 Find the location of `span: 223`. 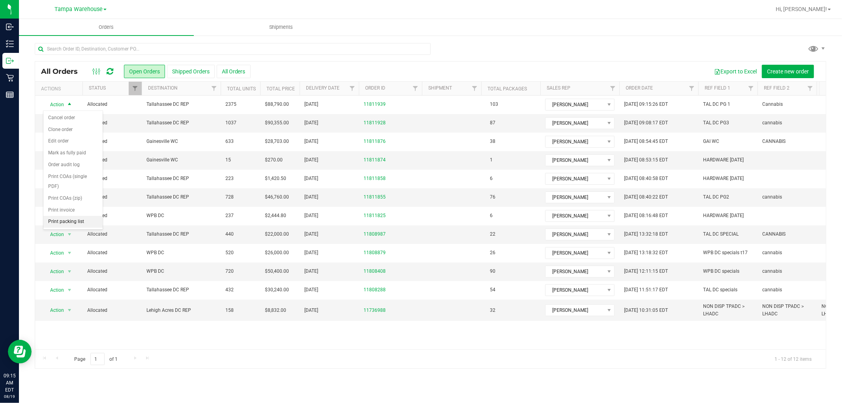

span: 223 is located at coordinates (229, 178).